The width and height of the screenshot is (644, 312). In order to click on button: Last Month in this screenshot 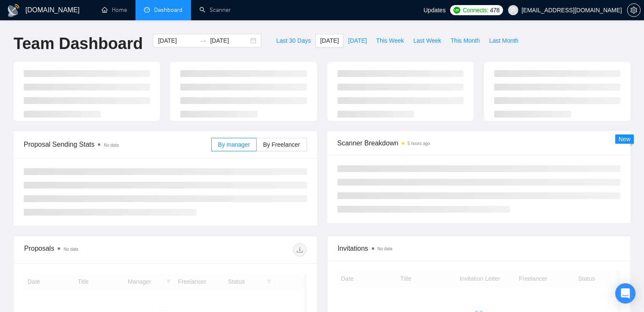, I will do `click(504, 41)`.